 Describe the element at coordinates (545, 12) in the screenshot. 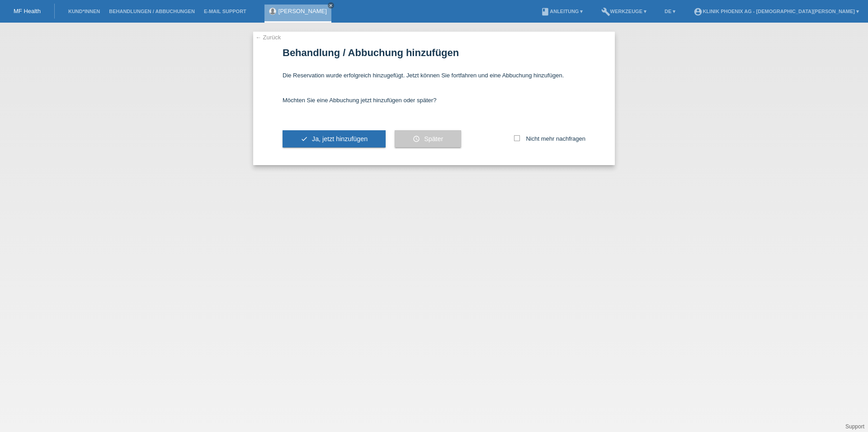

I see `i: book` at that location.